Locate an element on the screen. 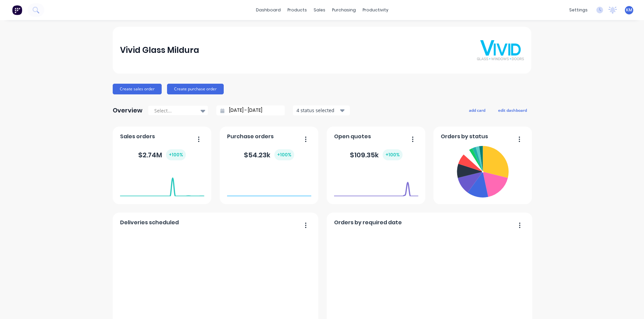 This screenshot has width=644, height=319. div: settings is located at coordinates (578, 10).